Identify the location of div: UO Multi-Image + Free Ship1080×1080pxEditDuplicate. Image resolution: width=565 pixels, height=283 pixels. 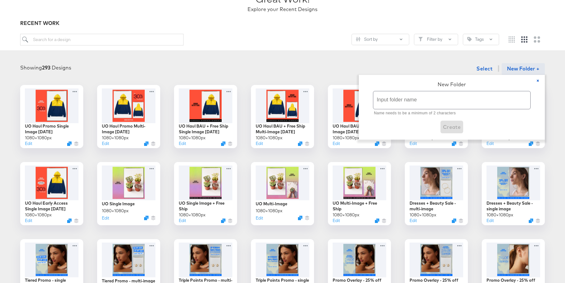
(360, 193).